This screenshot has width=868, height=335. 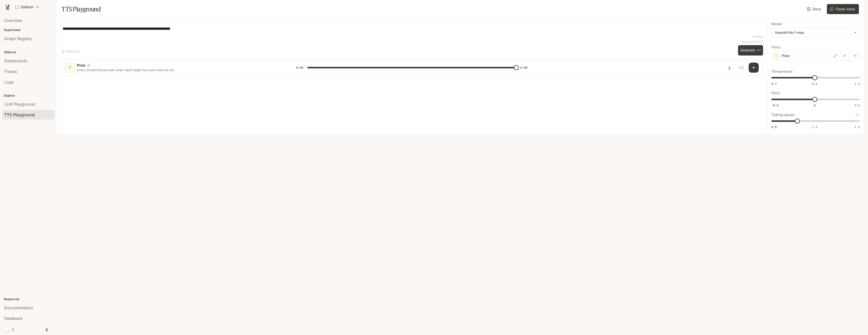 I want to click on p: Temperature, so click(x=782, y=71).